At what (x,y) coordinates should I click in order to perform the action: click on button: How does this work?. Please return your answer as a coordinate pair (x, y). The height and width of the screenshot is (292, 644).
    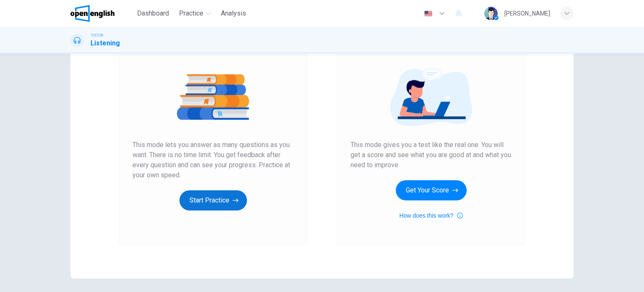
    Looking at the image, I should click on (431, 215).